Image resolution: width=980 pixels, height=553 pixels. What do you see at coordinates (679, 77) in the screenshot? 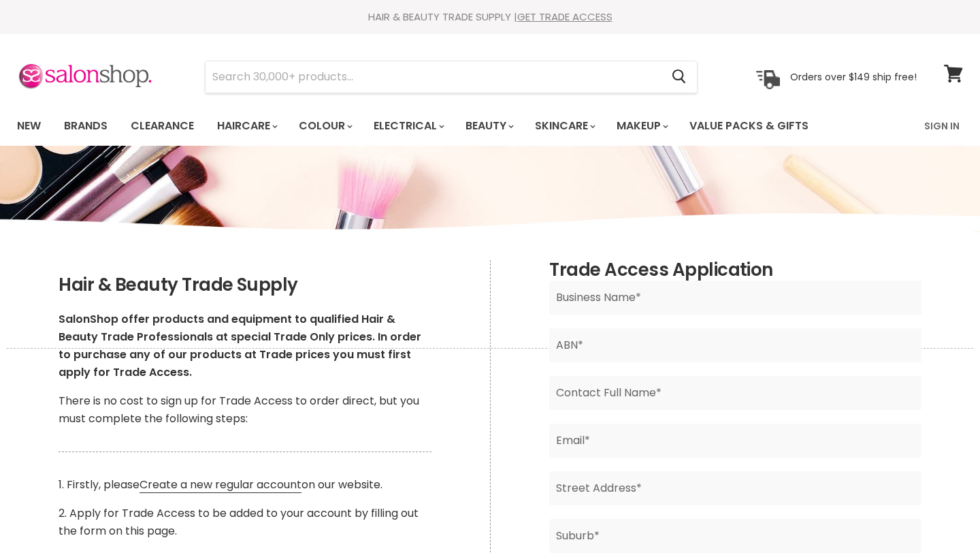
I see `button: Search` at bounding box center [679, 77].